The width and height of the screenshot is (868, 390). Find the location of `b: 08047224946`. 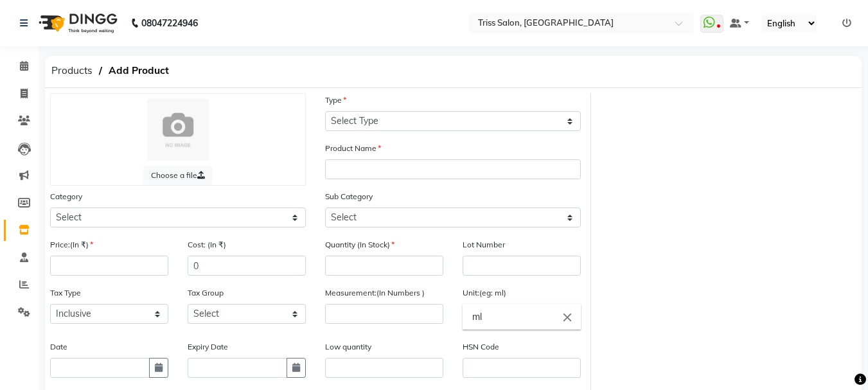

b: 08047224946 is located at coordinates (170, 23).